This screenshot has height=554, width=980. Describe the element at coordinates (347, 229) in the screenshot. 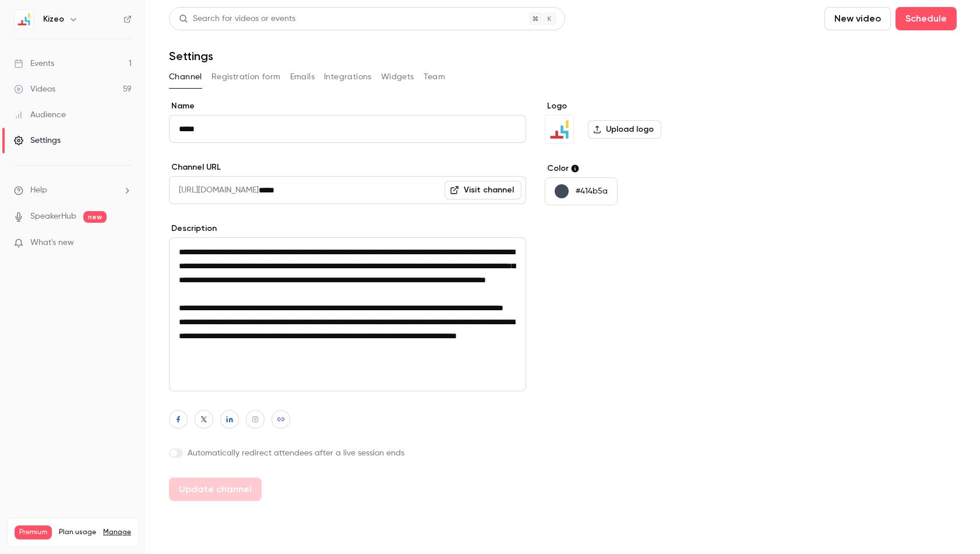

I see `label: Description` at that location.